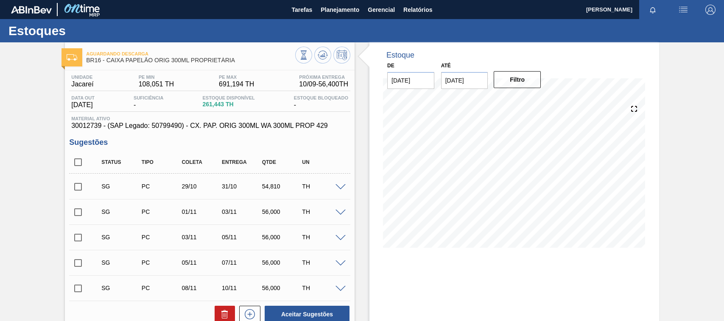 The height and width of the screenshot is (321, 724). I want to click on label: De, so click(391, 66).